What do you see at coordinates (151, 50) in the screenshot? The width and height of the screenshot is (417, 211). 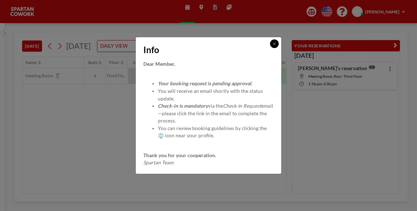 I see `span: Info` at bounding box center [151, 50].